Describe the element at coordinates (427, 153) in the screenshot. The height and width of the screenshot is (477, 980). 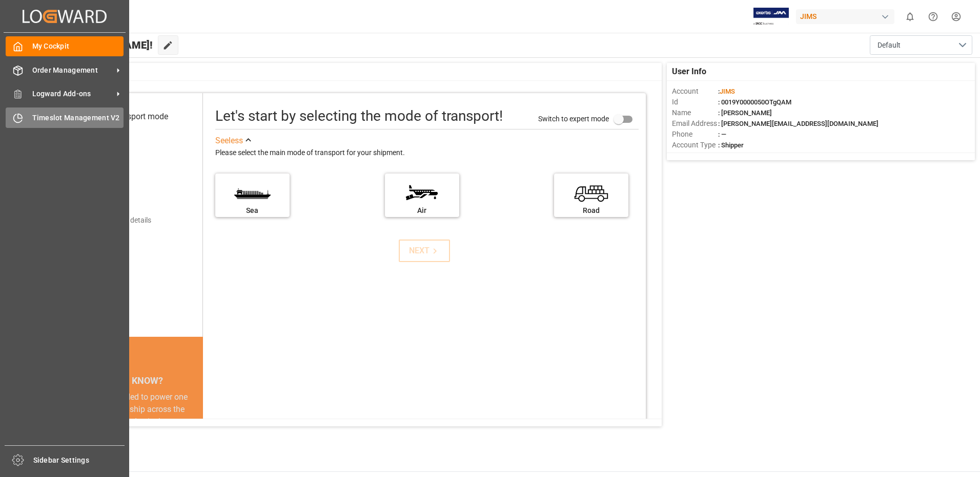
I see `div: Please select the main mode of transport for your shipment.` at that location.